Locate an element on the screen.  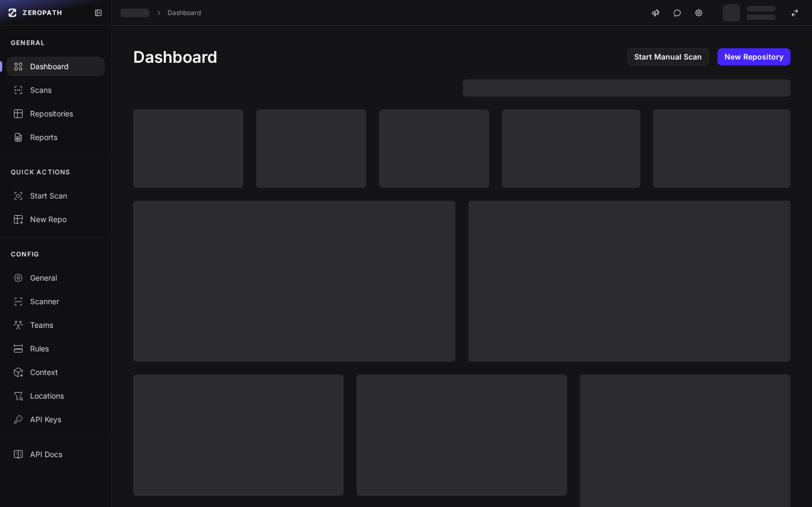
nav: breadcrumb is located at coordinates (160, 13).